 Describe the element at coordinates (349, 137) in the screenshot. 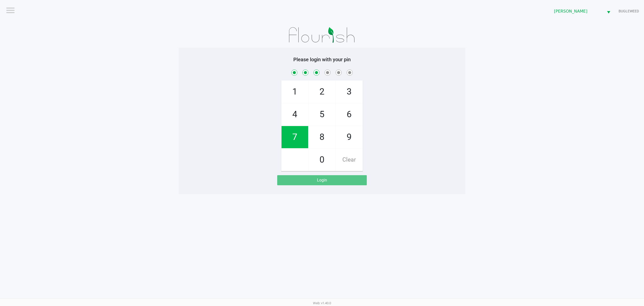

I see `span: 9` at that location.